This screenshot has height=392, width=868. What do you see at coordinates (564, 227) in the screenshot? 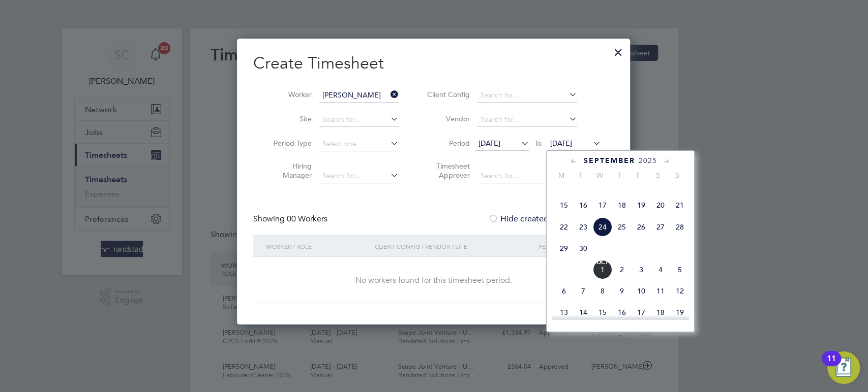
I see `span: 22` at bounding box center [564, 227].